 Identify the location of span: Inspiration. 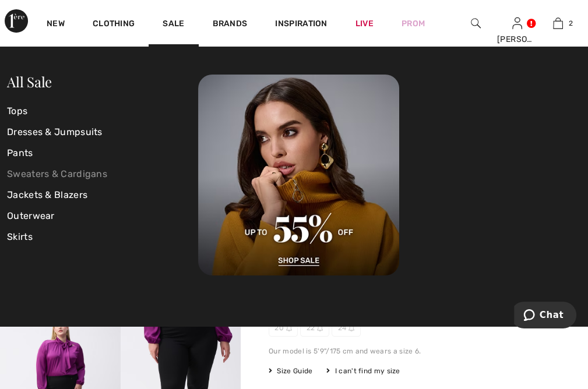
(300, 24).